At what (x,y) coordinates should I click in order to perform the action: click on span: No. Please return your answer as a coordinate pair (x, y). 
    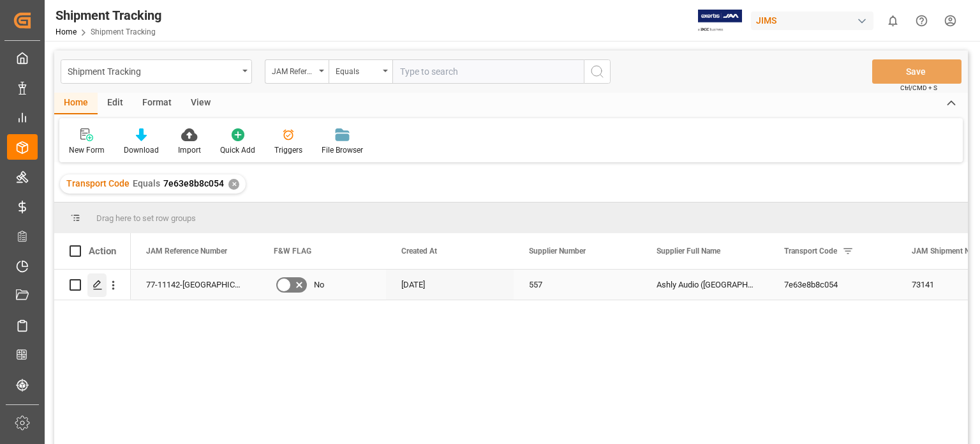
    Looking at the image, I should click on (319, 285).